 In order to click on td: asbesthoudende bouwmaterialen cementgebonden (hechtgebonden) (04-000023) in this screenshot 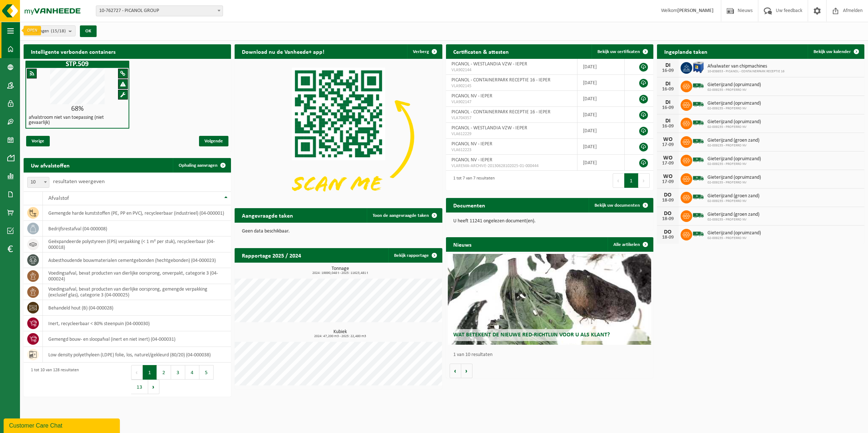, I will do `click(137, 260)`.